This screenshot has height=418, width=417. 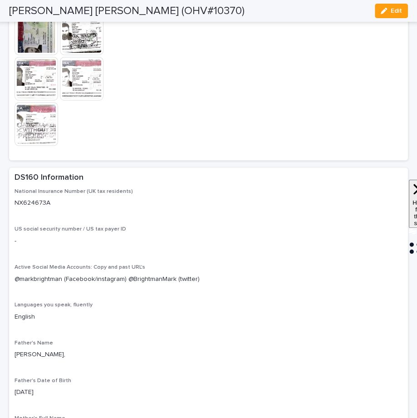 I want to click on span: National Insurance Number (UK tax residents), so click(x=73, y=191).